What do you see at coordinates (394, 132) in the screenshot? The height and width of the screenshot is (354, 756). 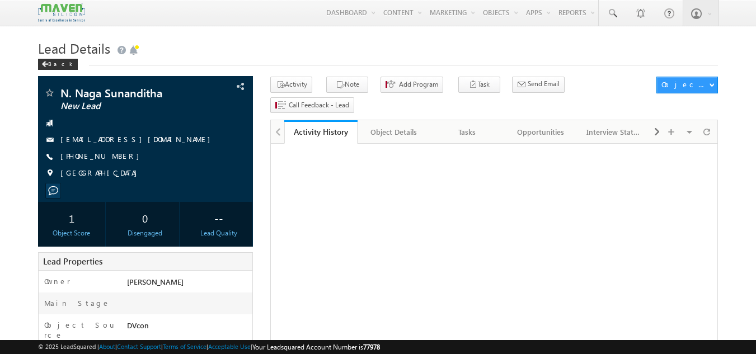 I see `a: Object Details` at bounding box center [394, 132].